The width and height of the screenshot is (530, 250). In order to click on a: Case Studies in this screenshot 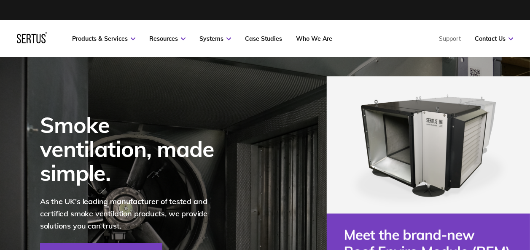, I will do `click(264, 39)`.